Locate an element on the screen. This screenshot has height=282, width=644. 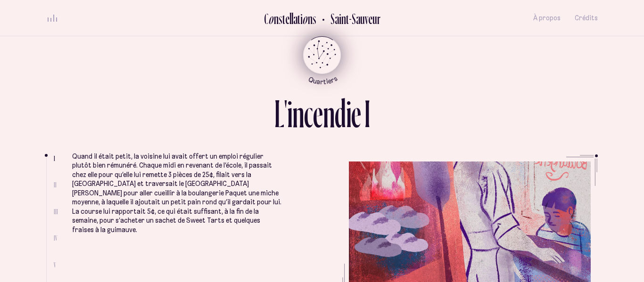
span: II is located at coordinates (55, 185).